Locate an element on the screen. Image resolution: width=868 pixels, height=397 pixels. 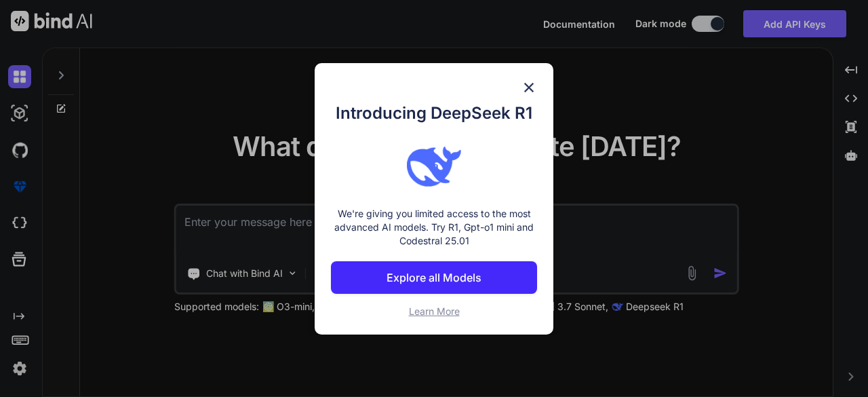
p: We're giving you limited access to the most advanced AI models. Try R1, Gpt-o1 mini and Codestral... is located at coordinates (434, 228).